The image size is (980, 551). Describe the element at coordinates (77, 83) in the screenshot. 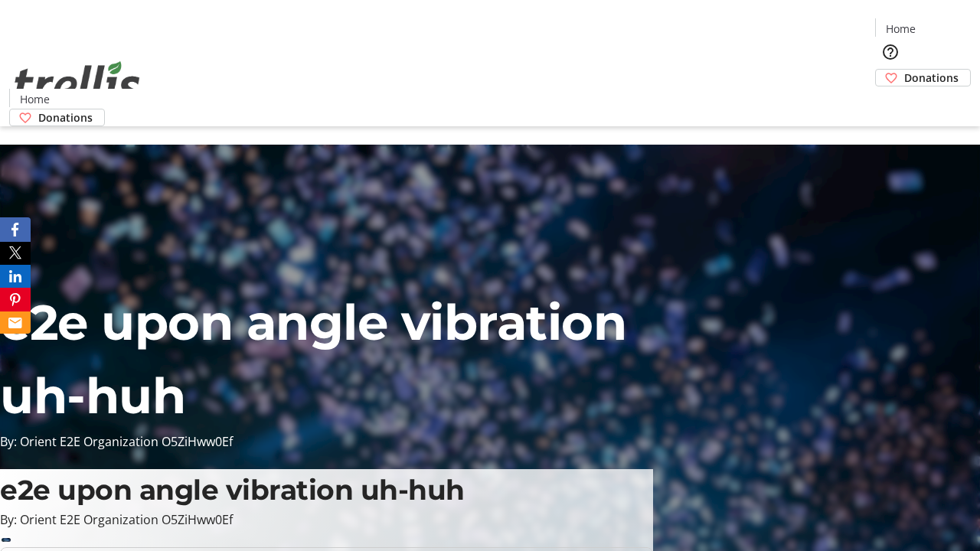

I see `img: Orient E2E Organization O5ZiHww0Ef's Logo` at that location.